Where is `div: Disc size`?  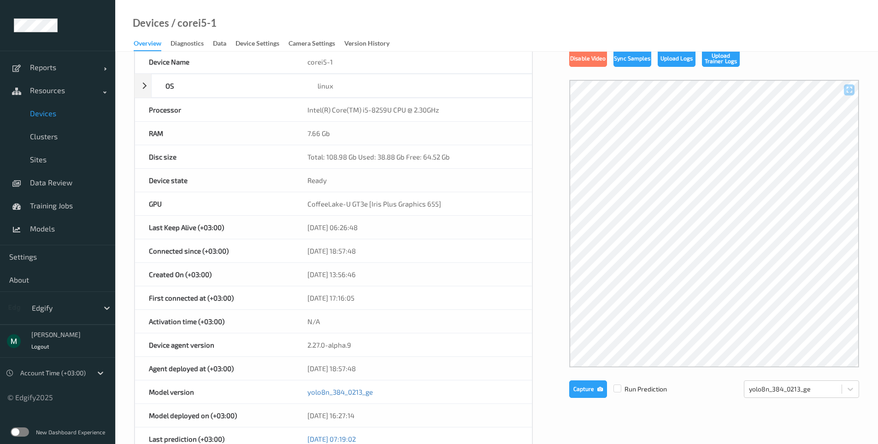 div: Disc size is located at coordinates (214, 157).